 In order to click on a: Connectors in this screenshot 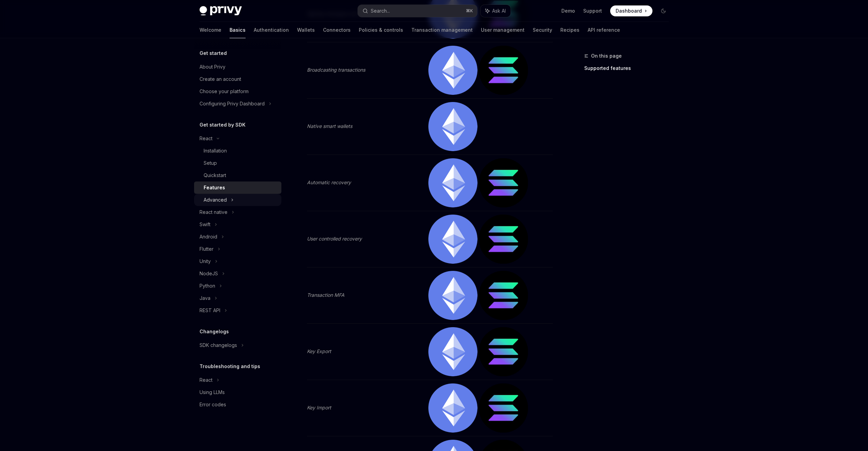, I will do `click(337, 30)`.